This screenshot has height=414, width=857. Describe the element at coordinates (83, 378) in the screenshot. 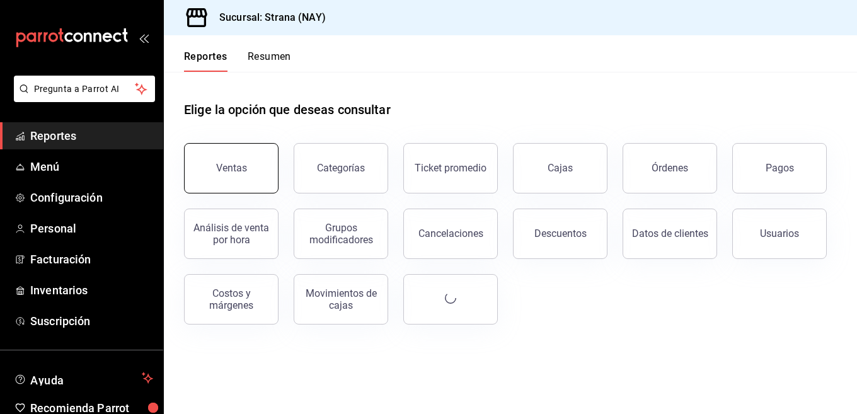

I see `span: Ayuda` at that location.